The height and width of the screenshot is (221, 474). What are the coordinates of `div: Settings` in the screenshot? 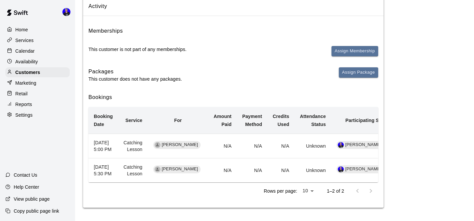 It's located at (37, 115).